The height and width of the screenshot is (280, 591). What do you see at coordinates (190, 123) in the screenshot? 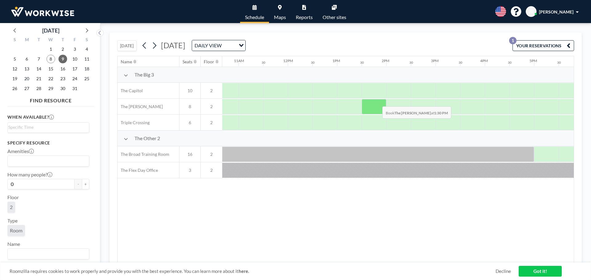
I see `span: 6` at bounding box center [190, 123].